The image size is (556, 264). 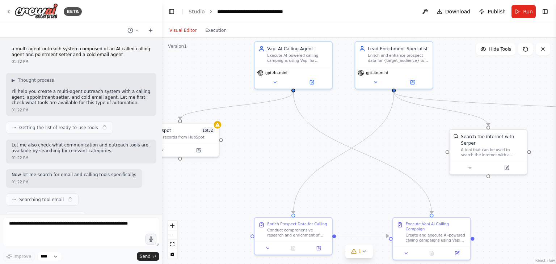 I want to click on div: Vapi AI Calling AgentExecute AI-powered calling campaigns using Vapi for {target_audience} repres..., so click(x=293, y=65).